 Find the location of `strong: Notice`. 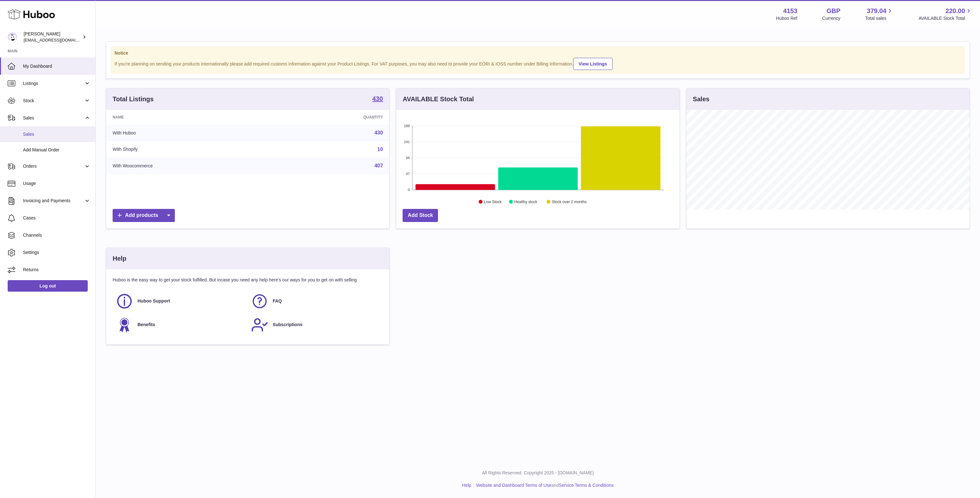

strong: Notice is located at coordinates (538, 53).